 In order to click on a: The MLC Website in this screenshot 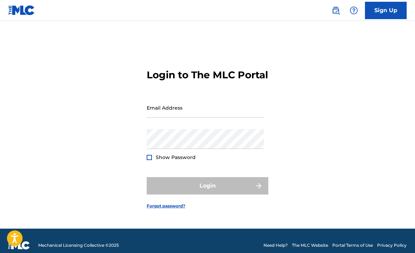, I will do `click(310, 245)`.